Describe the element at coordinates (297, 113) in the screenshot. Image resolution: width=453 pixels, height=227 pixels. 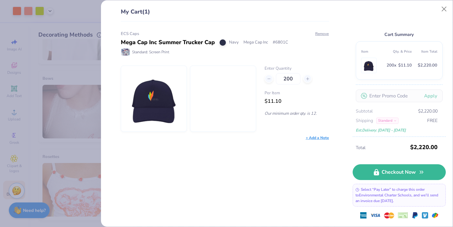
I see `p: Our minimum order qty. is 12.` at that location.